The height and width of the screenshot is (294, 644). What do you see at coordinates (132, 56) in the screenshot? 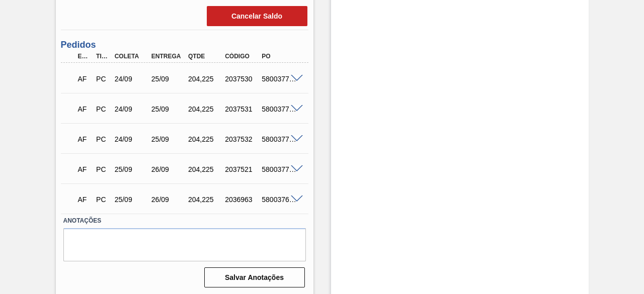
I see `div: Coleta` at bounding box center [132, 56].